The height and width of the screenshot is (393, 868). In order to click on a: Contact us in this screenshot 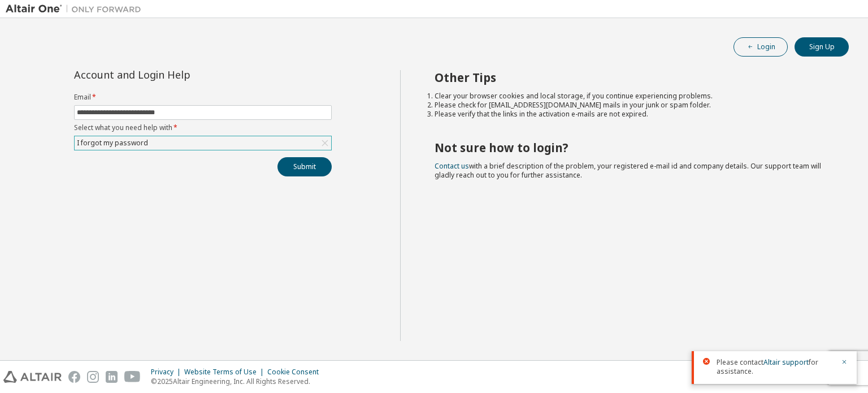, I will do `click(451, 166)`.